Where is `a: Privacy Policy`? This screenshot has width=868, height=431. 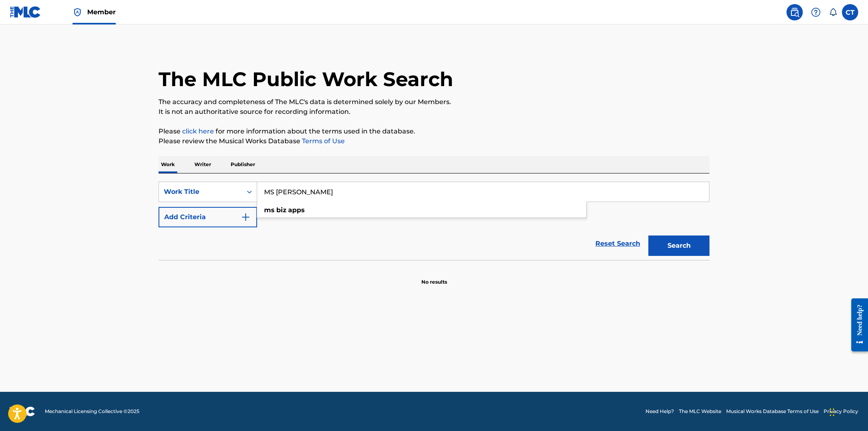
a: Privacy Policy is located at coordinates (841, 412).